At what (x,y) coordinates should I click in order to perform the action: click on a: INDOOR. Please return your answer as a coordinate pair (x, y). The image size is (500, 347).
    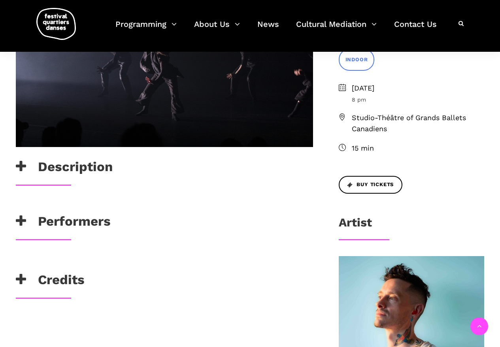
    Looking at the image, I should click on (356, 59).